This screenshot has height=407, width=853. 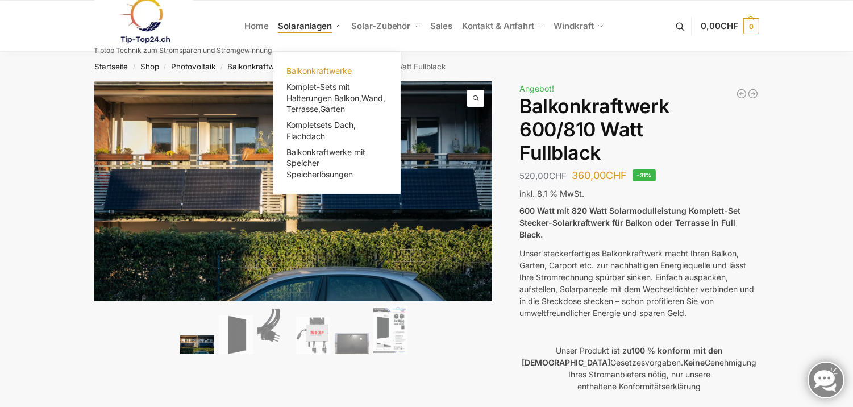 What do you see at coordinates (639, 368) in the screenshot?
I see `p: Unser Produkt ist zu Gesetzesvorgaben. Genehmigung Ihres Stromanbieters nötig, nur unsere enthalt...` at bounding box center [639, 368].